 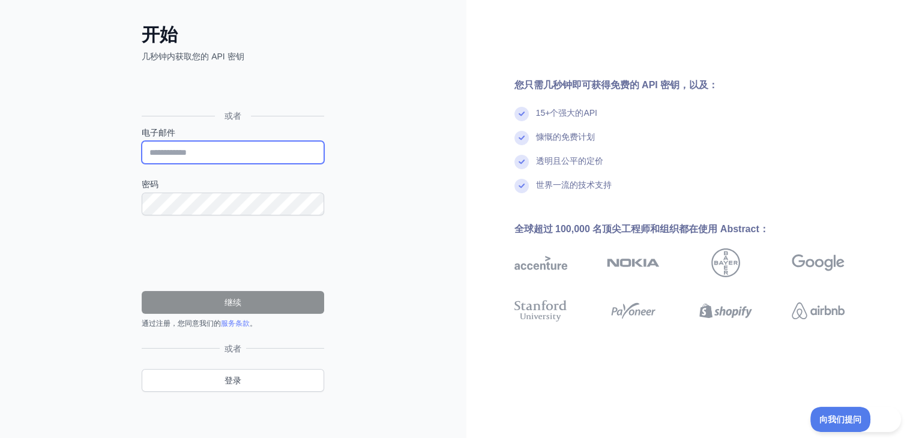 What do you see at coordinates (235, 324) in the screenshot?
I see `a: 服务条款` at bounding box center [235, 324].